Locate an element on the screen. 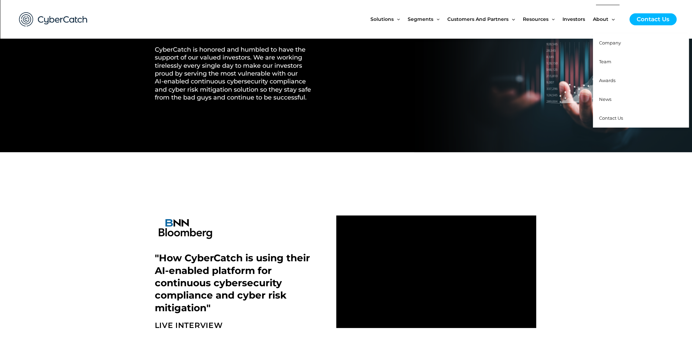 The width and height of the screenshot is (692, 342). h2: CyberCatch is honored and humbled to have the support of our valued investors. We are working tir... is located at coordinates (237, 74).